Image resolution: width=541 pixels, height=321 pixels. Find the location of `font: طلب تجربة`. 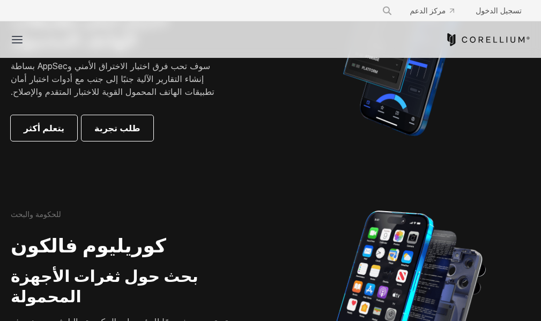

font: طلب تجربة is located at coordinates (117, 128).